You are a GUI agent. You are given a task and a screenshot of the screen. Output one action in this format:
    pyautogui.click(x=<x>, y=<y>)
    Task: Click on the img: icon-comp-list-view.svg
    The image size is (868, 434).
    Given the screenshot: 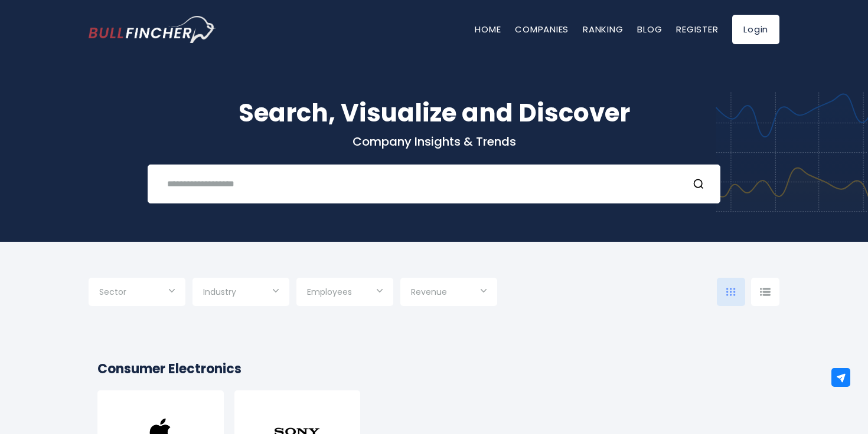 What is the action you would take?
    pyautogui.click(x=765, y=292)
    